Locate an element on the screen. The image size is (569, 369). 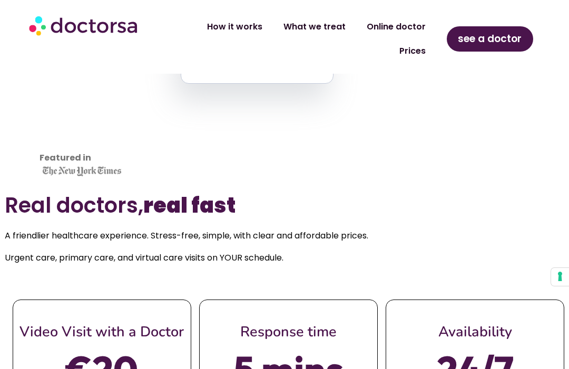
nav: Menu is located at coordinates (296, 39).